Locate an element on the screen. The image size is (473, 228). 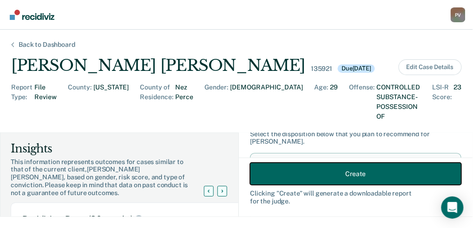
div: Nez Perce is located at coordinates (184, 102).